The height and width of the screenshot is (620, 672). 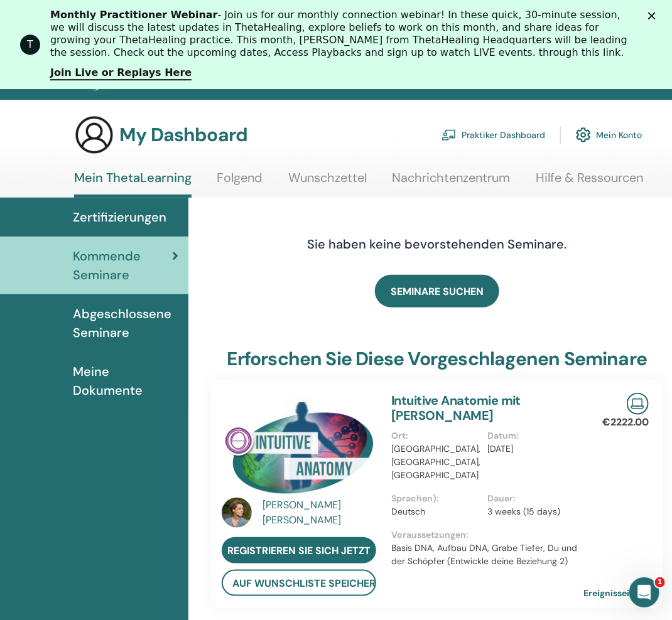 What do you see at coordinates (121, 73) in the screenshot?
I see `a: Join Live or Replays Here` at bounding box center [121, 73].